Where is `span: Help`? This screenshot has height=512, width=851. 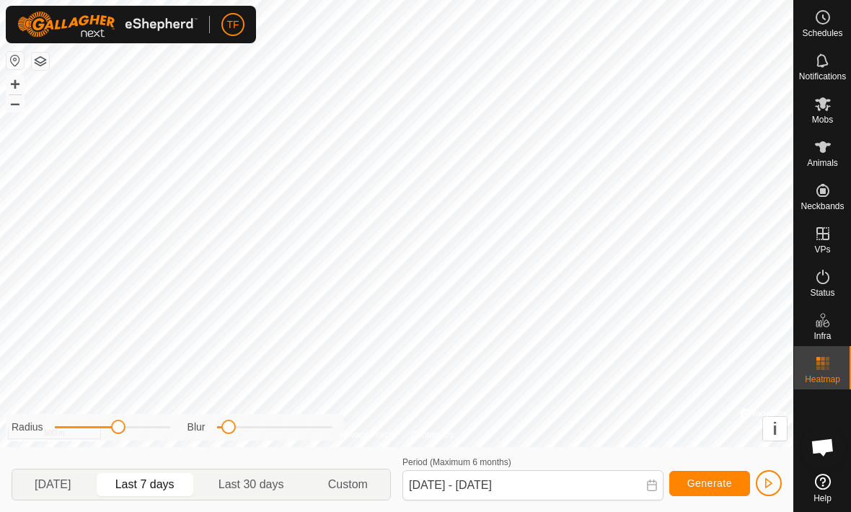
span: Help is located at coordinates (822, 498).